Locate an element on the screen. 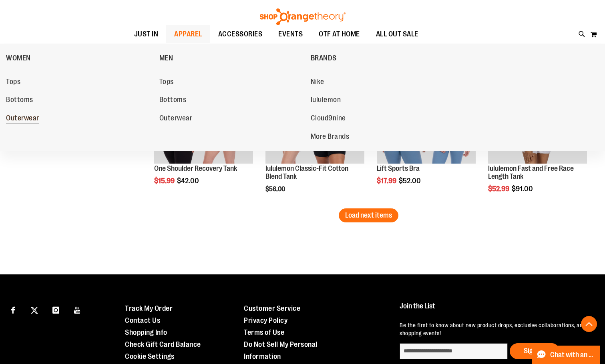 The image size is (605, 364). span: ALL OUT SALE is located at coordinates (397, 34).